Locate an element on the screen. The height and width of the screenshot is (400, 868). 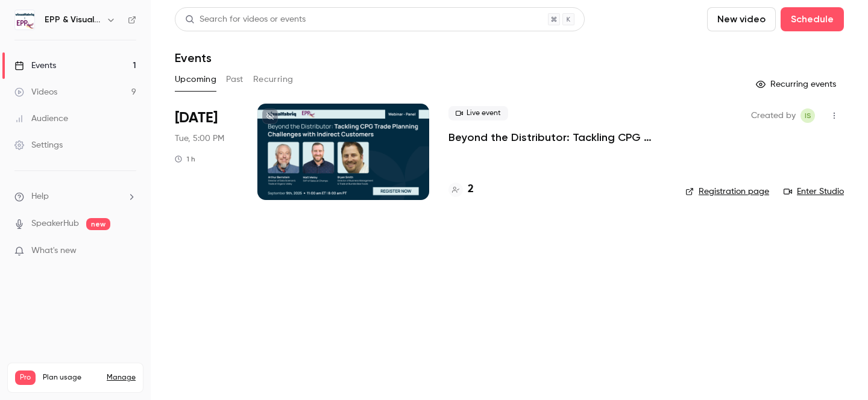
img: EPP & Visualfabriq is located at coordinates (24, 20).